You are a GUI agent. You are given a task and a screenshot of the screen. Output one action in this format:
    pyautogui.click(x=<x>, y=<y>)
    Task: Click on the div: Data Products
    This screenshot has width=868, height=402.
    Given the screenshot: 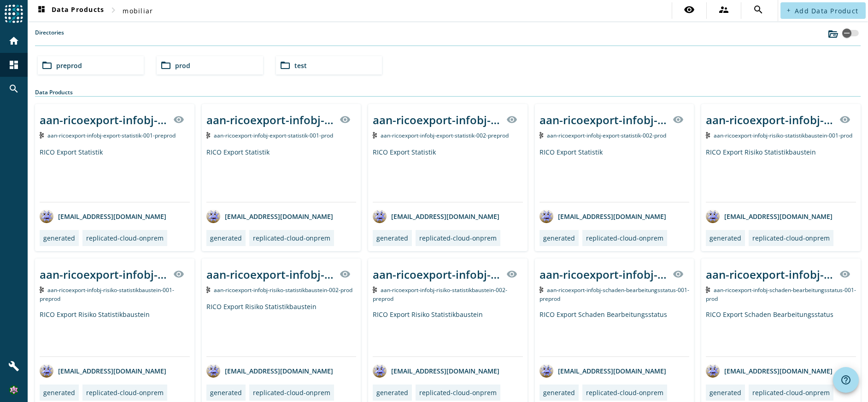 What is the action you would take?
    pyautogui.click(x=447, y=92)
    